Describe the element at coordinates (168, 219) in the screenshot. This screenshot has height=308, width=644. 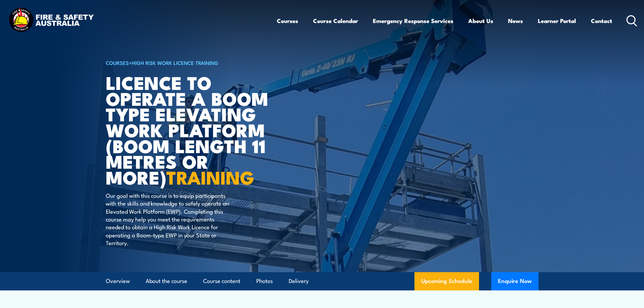
I see `p: Our goal with this course is to equip participants with the skills and knowledge to safely operat...` at that location.